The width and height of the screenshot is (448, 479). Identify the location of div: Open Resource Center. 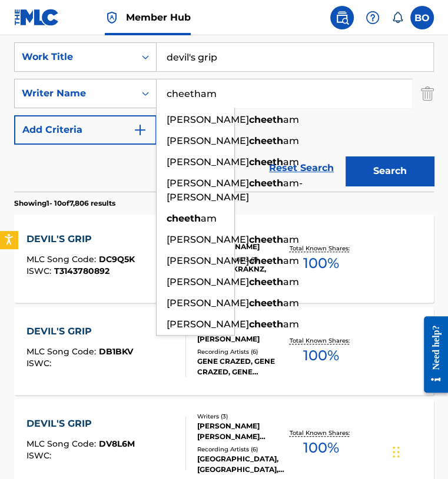
(21, 47).